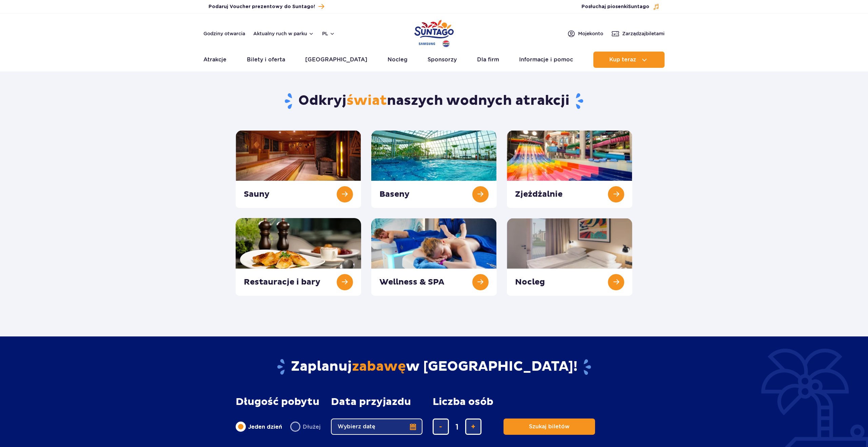 This screenshot has height=447, width=868. Describe the element at coordinates (398, 59) in the screenshot. I see `a: Nocleg` at that location.